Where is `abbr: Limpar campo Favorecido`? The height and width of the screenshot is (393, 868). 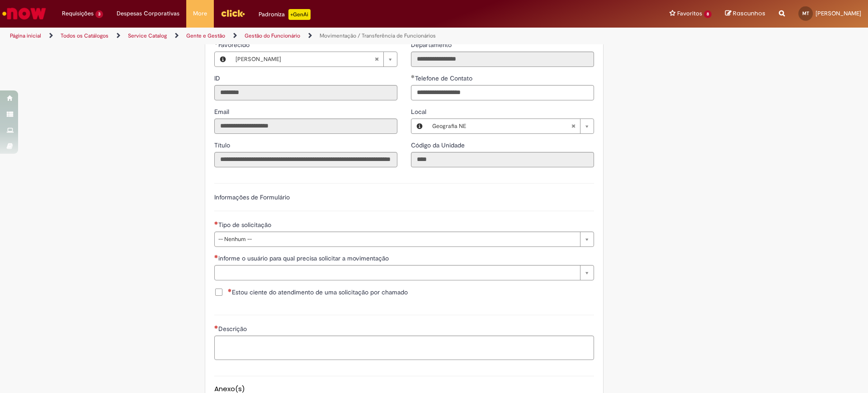
abbr: Limpar campo Favorecido is located at coordinates (377, 59).